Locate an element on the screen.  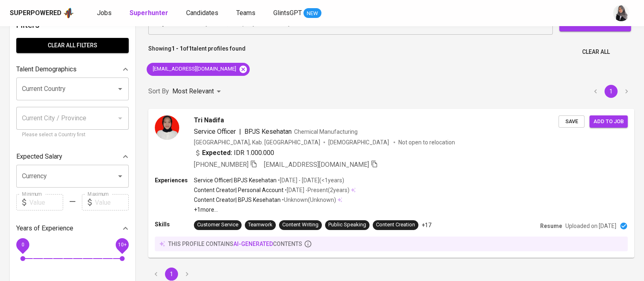
span: 10+ is located at coordinates (122, 245).